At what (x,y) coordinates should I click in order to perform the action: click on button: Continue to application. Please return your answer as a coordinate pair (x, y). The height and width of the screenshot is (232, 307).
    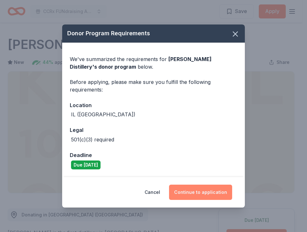
    Looking at the image, I should click on (201, 192).